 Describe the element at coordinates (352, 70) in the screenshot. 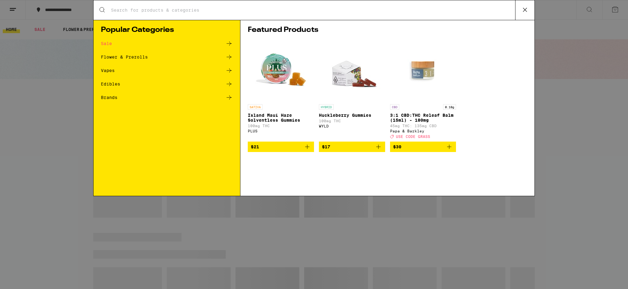

I see `img: WYLD - Huckleberry Gummies` at that location.